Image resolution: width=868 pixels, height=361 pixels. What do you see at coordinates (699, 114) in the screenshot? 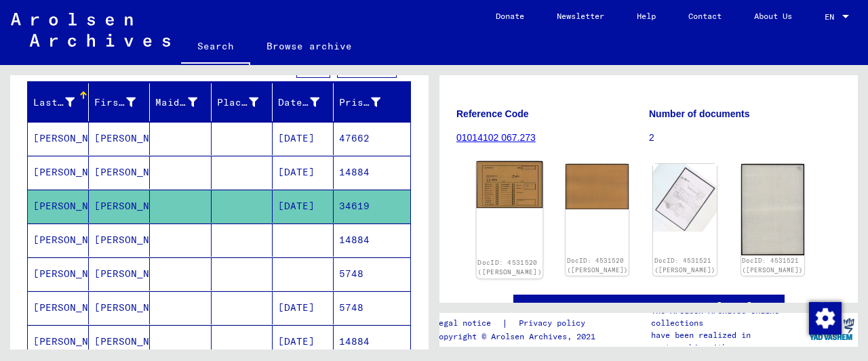
I see `b: Number of documents` at bounding box center [699, 114].